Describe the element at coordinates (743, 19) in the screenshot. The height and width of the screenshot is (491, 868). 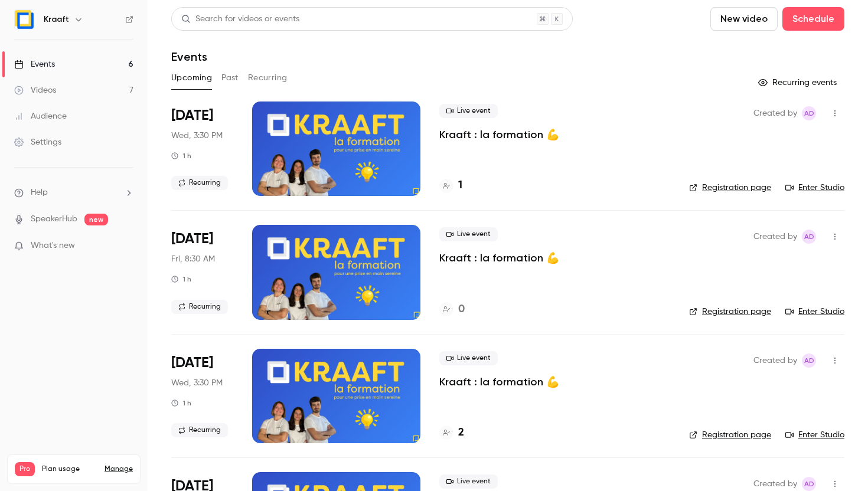
I see `button: New video` at that location.